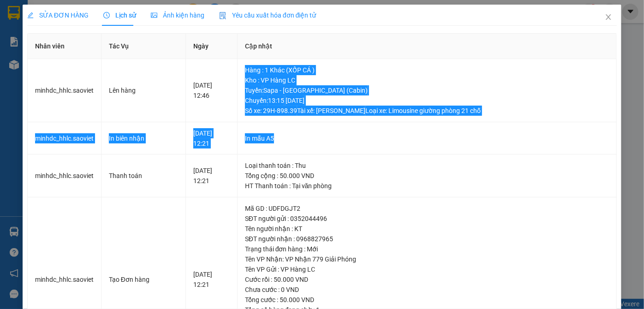  Describe the element at coordinates (608, 18) in the screenshot. I see `button: Close` at that location.